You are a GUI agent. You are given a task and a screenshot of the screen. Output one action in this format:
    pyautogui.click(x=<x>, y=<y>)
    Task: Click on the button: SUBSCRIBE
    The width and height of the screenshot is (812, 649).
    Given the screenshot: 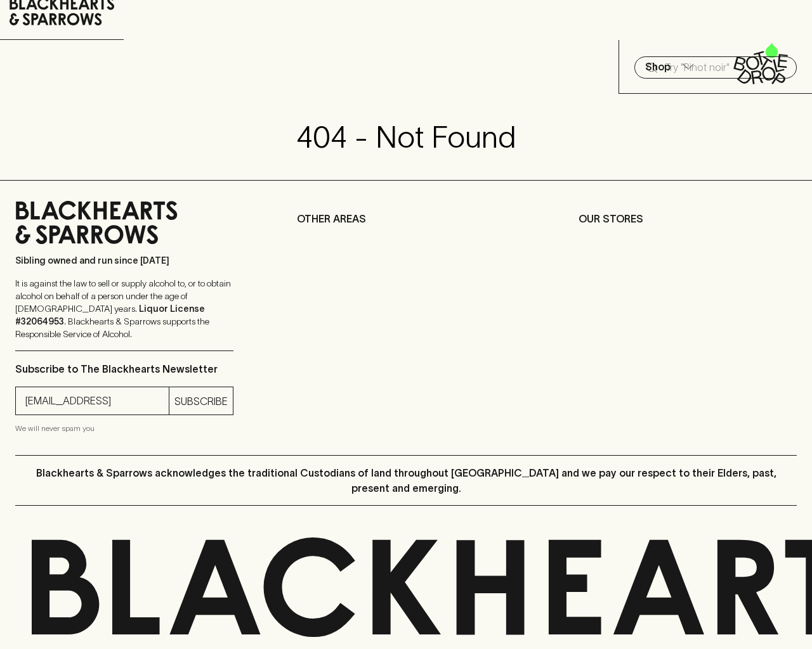 What is the action you would take?
    pyautogui.click(x=201, y=401)
    